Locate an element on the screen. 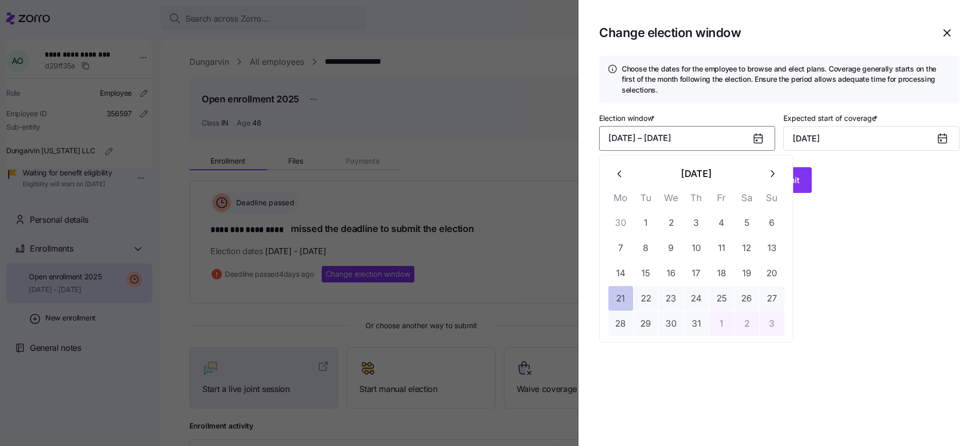 Image resolution: width=980 pixels, height=446 pixels. th: Su is located at coordinates (772, 200).